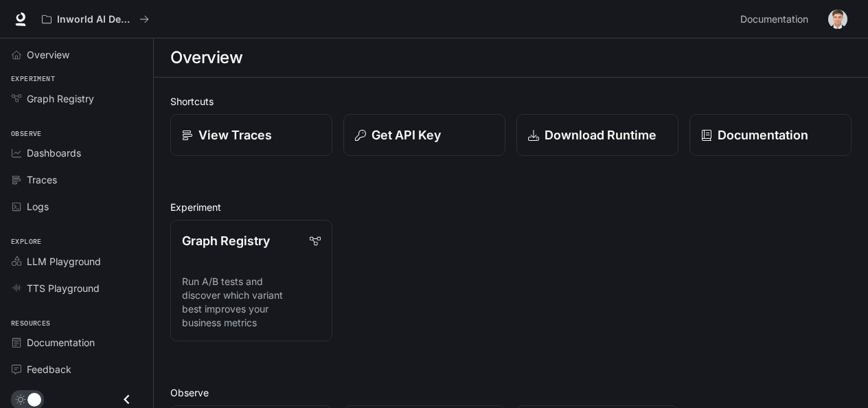 The width and height of the screenshot is (868, 408). What do you see at coordinates (95, 19) in the screenshot?
I see `button: All workspaces` at bounding box center [95, 19].